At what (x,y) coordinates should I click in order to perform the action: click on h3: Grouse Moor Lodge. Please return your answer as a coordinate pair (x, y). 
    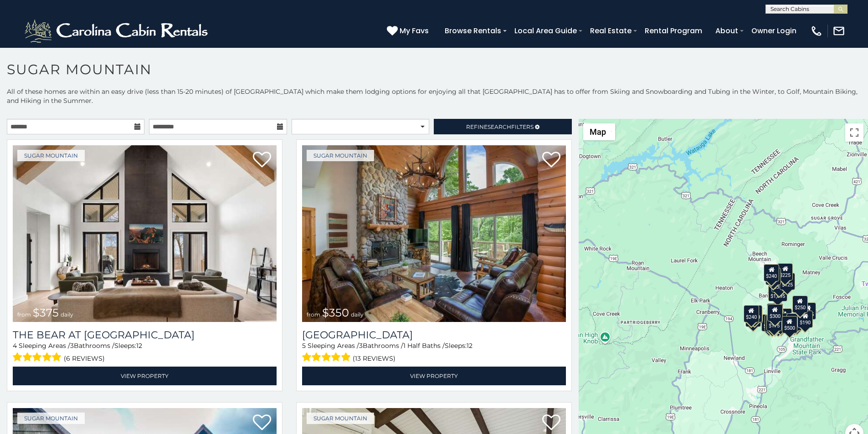
    Looking at the image, I should click on (434, 335).